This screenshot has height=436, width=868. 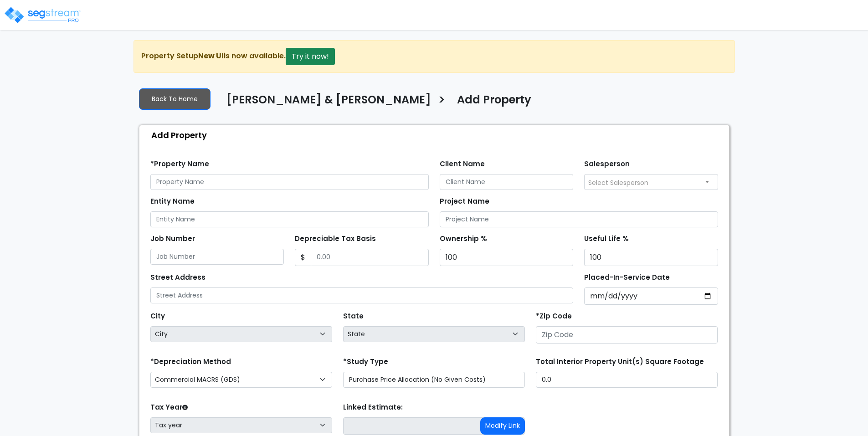 What do you see at coordinates (373, 407) in the screenshot?
I see `label: Linked Estimate:` at bounding box center [373, 407].